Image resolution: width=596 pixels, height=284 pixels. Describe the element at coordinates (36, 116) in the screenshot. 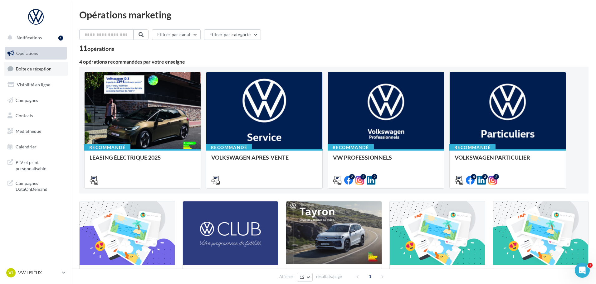

I see `a: Contacts` at that location.